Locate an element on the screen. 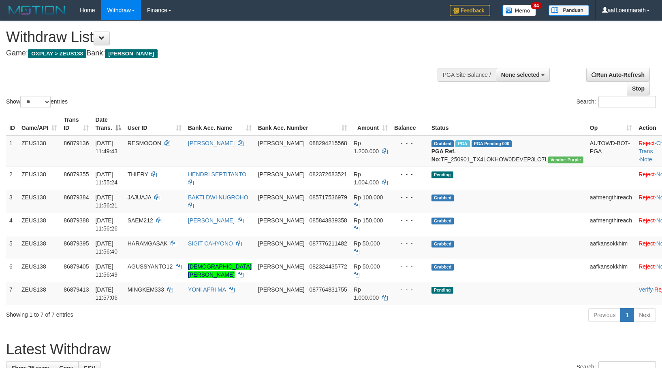 Image resolution: width=662 pixels, height=368 pixels. img: panduan.png is located at coordinates (569, 10).